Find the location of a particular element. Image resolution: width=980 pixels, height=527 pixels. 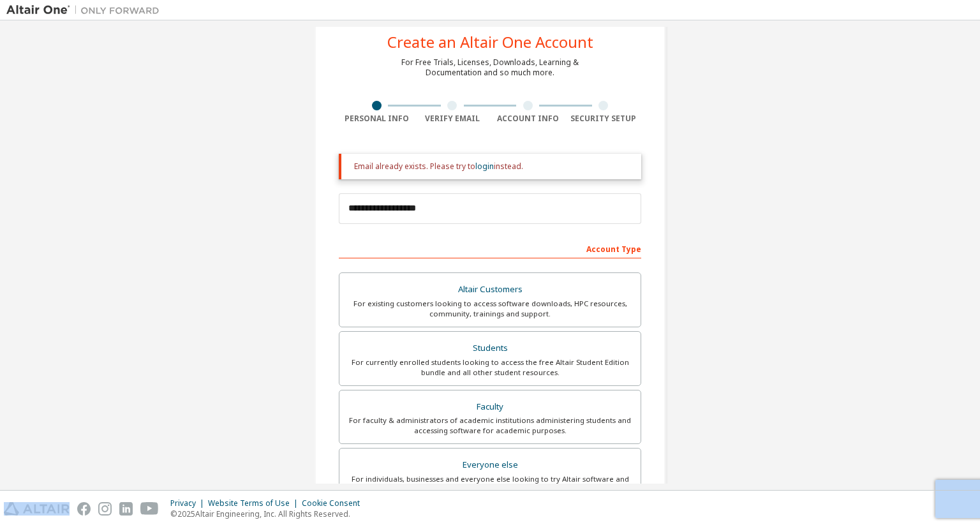

div: For faculty & administrators of academic institutions administering students and accessing softwa... is located at coordinates (490, 426).